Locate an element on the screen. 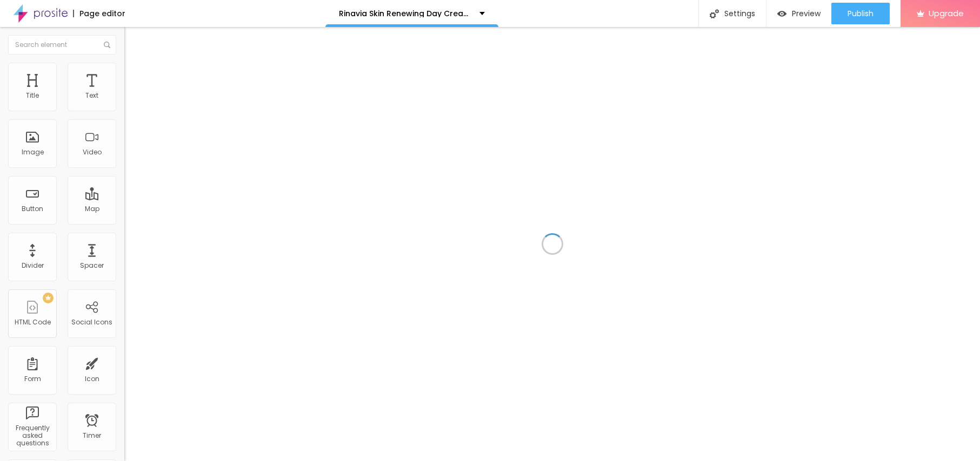  div: Text is located at coordinates (92, 96).